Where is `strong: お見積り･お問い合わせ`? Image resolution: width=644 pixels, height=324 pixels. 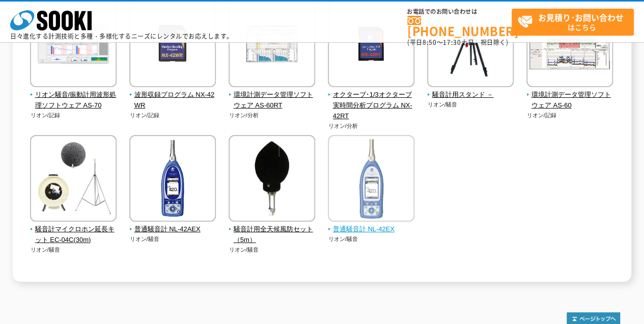
strong: お見積り･お問い合わせ is located at coordinates (581, 17).